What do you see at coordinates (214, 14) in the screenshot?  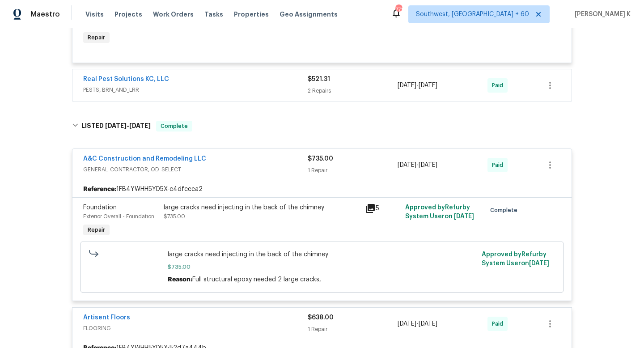 I see `span: Tasks` at bounding box center [214, 14].